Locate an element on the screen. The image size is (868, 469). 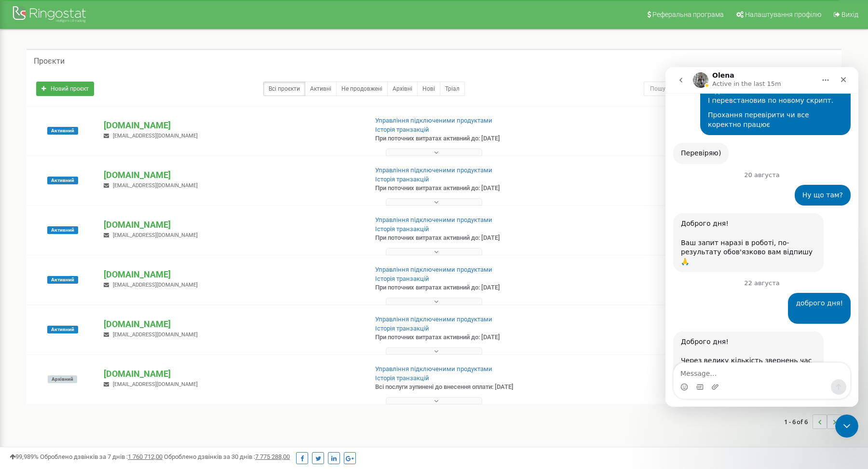
p: Active in the last 15m is located at coordinates (81, 17).